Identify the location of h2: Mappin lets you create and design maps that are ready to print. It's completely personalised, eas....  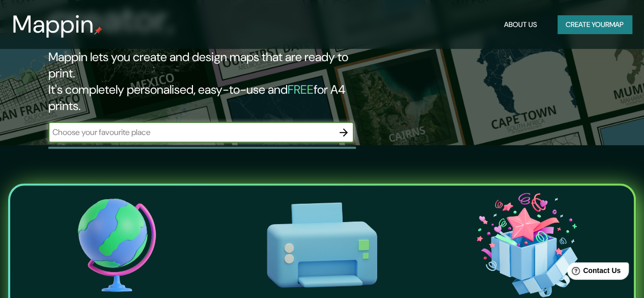
(209, 81).